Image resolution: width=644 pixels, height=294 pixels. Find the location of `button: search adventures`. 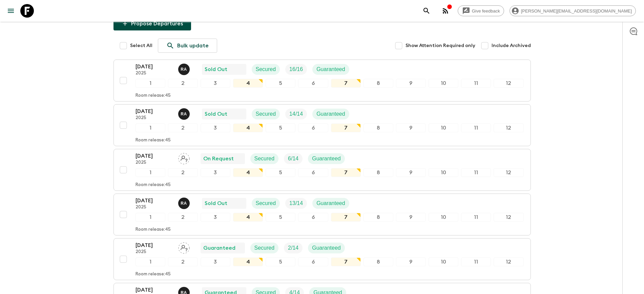

button: search adventures is located at coordinates (426, 11).